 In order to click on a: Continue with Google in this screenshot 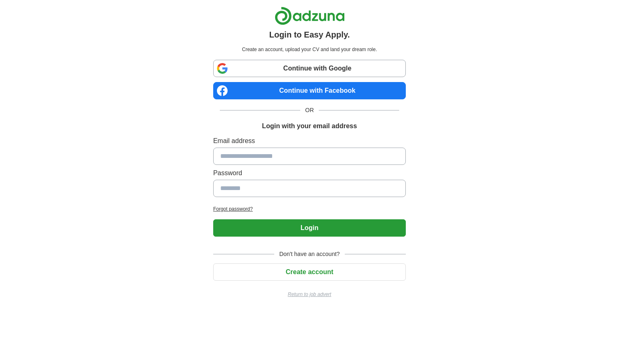, I will do `click(310, 68)`.